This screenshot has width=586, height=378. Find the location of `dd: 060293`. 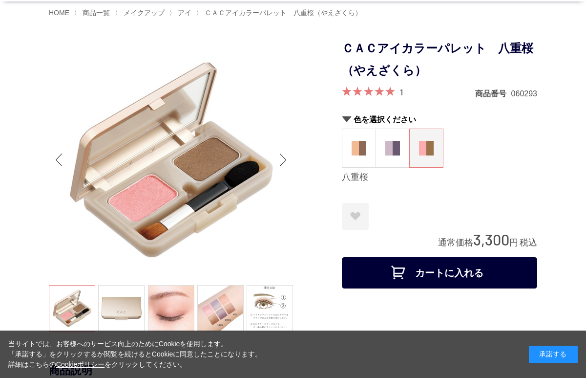

dd: 060293 is located at coordinates (524, 93).